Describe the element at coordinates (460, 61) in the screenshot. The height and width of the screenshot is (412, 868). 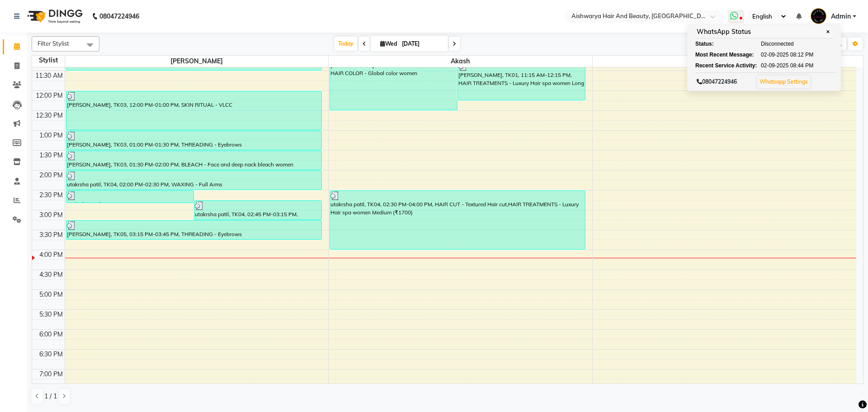
I see `span: Akash` at that location.